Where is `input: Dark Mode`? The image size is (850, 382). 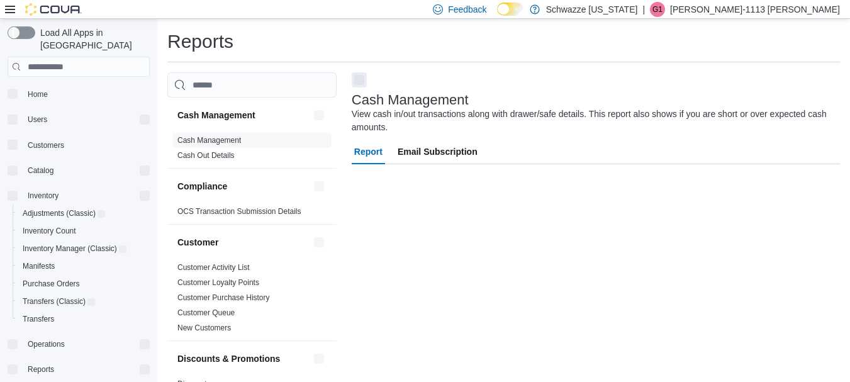 input: Dark Mode is located at coordinates (510, 9).